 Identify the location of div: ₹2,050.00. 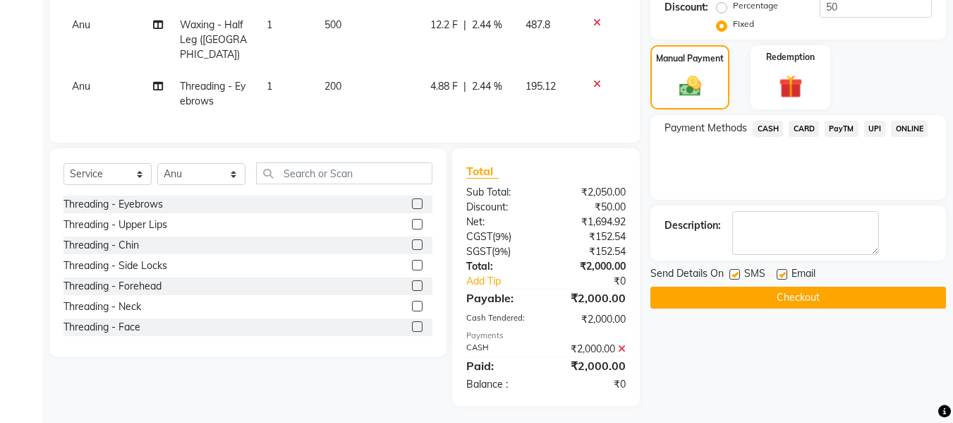
(591, 192).